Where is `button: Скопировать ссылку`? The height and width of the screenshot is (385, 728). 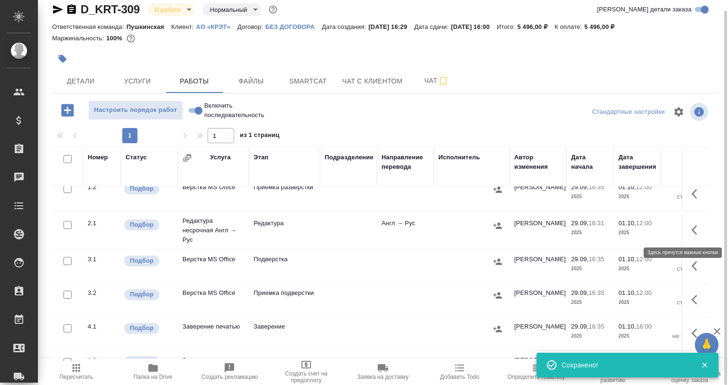 button: Скопировать ссылку is located at coordinates (72, 9).